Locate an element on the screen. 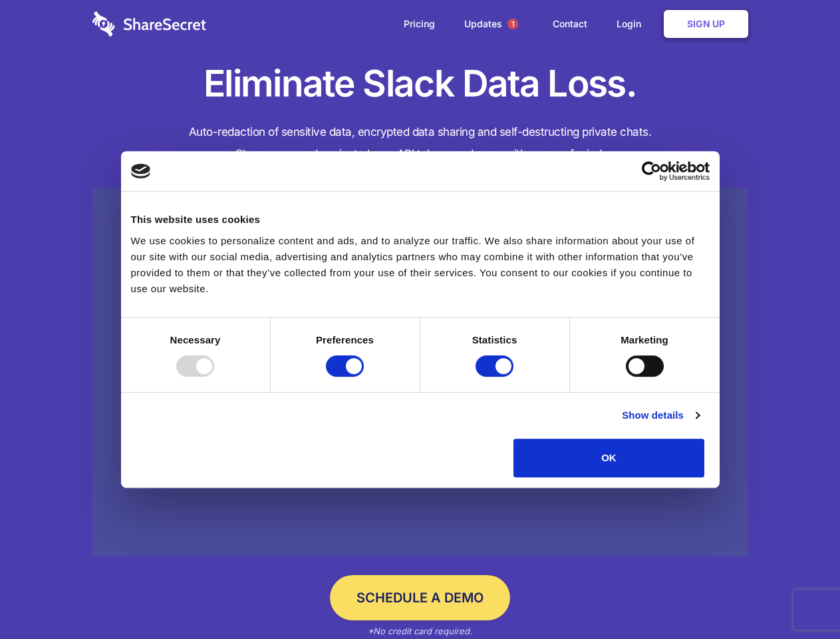 The width and height of the screenshot is (840, 639). em: *No credit card required. is located at coordinates (420, 631).